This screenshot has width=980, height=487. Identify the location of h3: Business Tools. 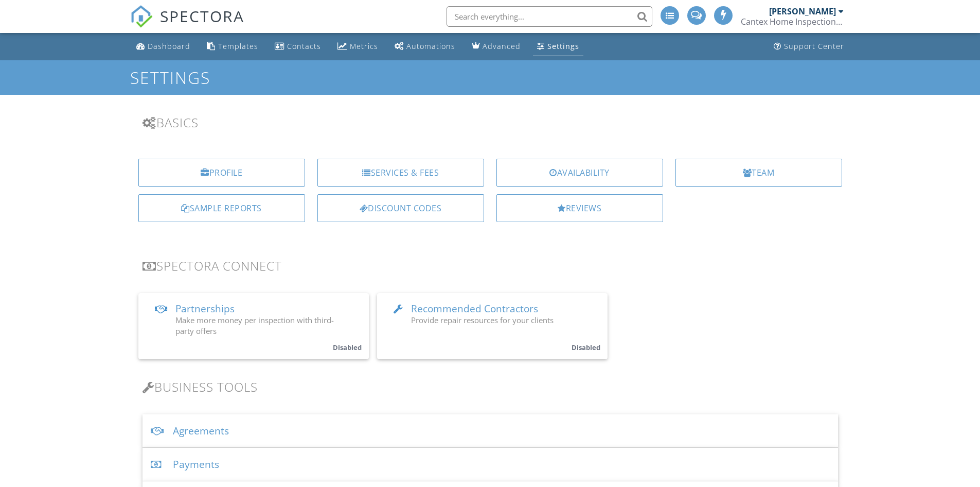
(490, 386).